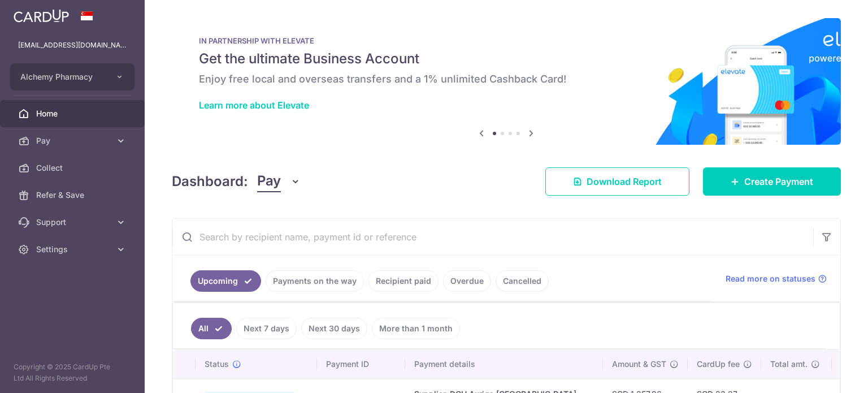  Describe the element at coordinates (778, 181) in the screenshot. I see `span: Create Payment` at that location.